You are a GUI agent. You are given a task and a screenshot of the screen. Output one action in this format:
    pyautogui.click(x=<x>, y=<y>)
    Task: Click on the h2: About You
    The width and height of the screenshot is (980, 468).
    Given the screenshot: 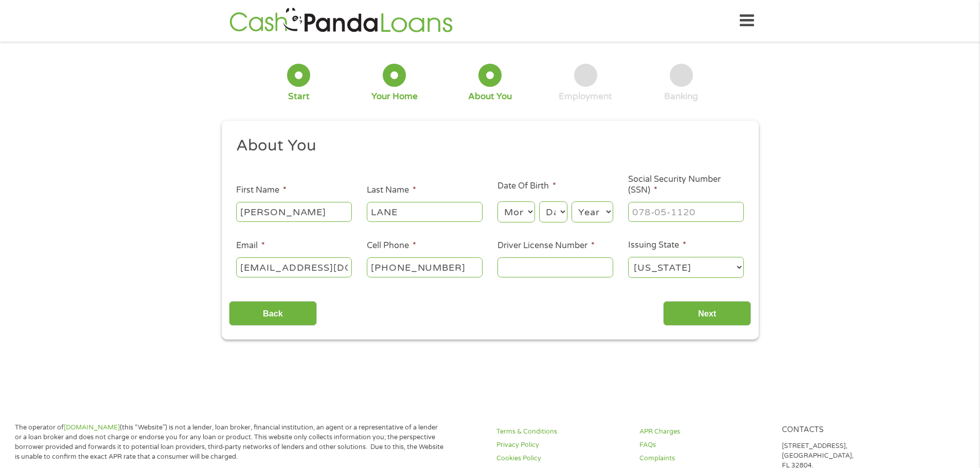 What is the action you would take?
    pyautogui.click(x=486, y=146)
    